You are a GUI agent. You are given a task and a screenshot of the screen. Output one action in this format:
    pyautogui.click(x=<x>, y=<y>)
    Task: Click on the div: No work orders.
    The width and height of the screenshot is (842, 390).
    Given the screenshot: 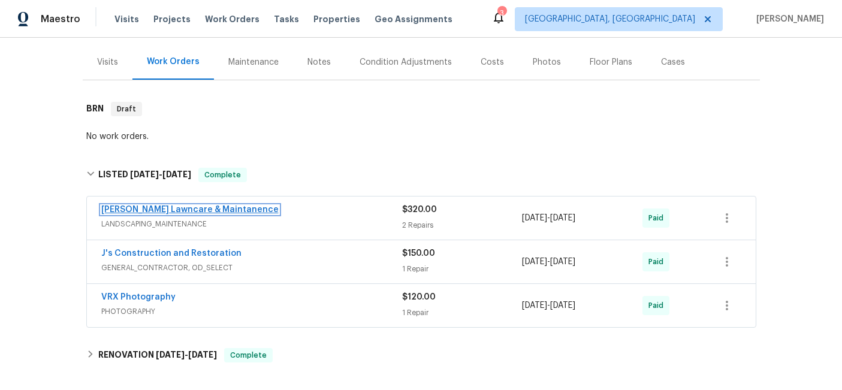 What is the action you would take?
    pyautogui.click(x=421, y=137)
    